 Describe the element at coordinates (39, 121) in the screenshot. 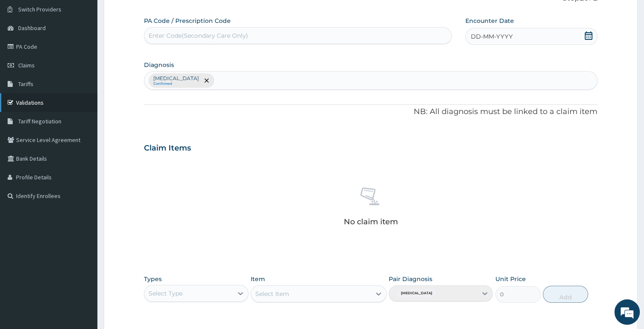

I see `span: Tariff Negotiation` at that location.